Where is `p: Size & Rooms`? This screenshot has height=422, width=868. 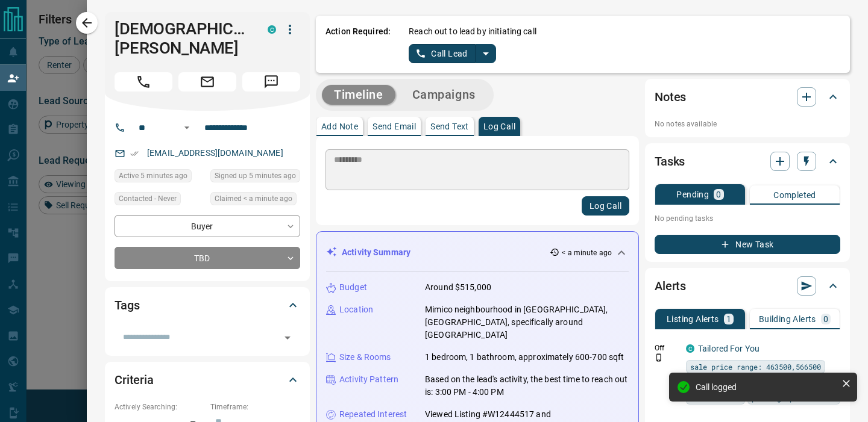 p: Size & Rooms is located at coordinates (365, 357).